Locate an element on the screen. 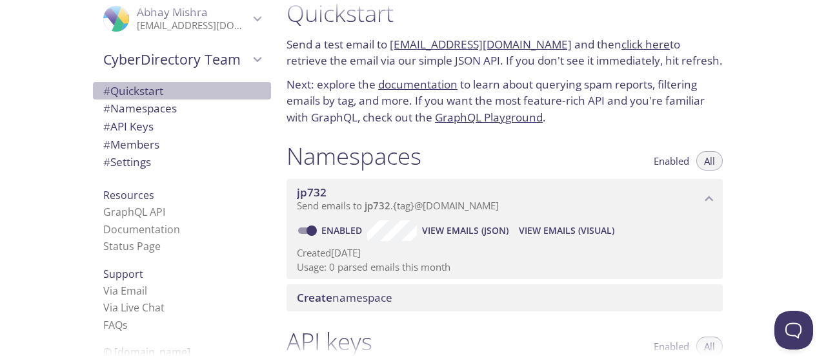  h1: Namespaces is located at coordinates (354, 156).